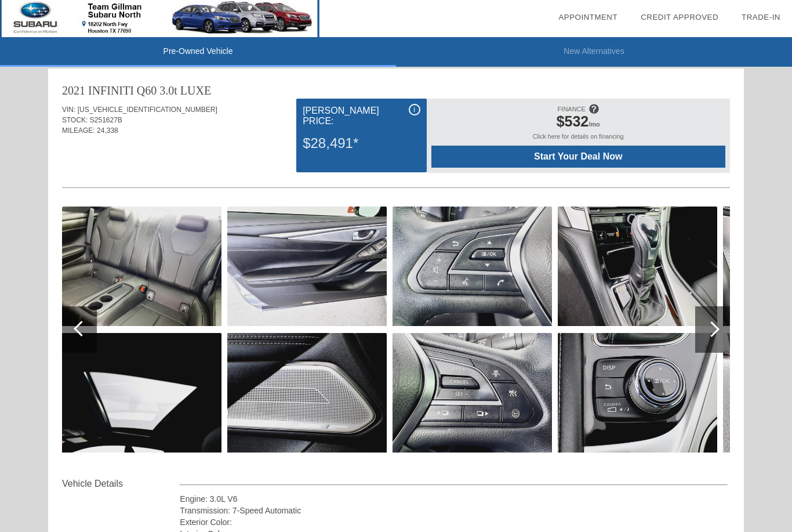 Image resolution: width=792 pixels, height=532 pixels. I want to click on span: VIN:, so click(69, 110).